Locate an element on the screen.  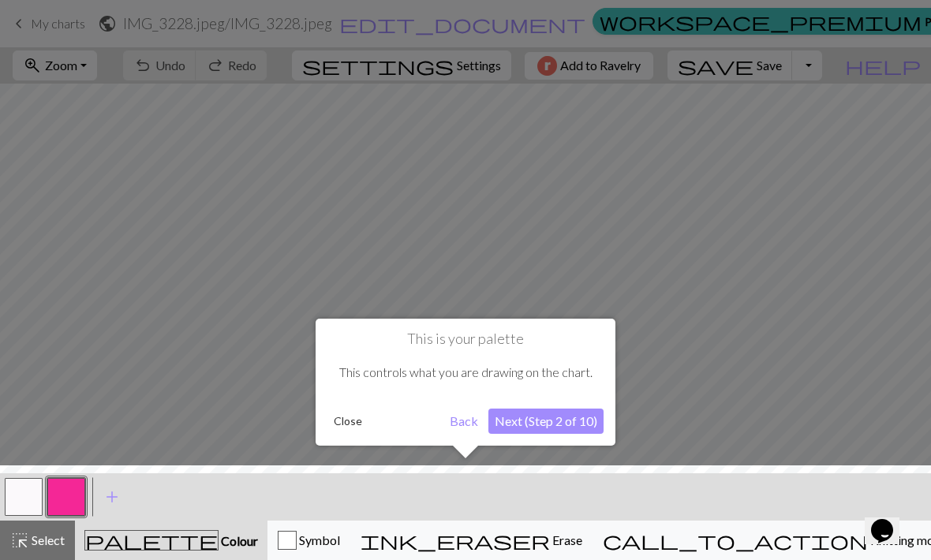
div: This controls what you are drawing on the chart. is located at coordinates (466, 372).